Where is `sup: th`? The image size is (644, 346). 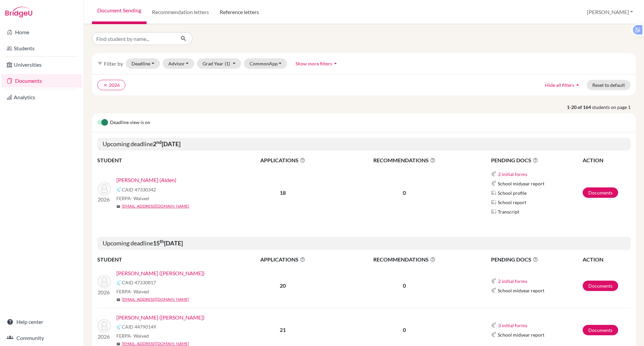 sup: th is located at coordinates (161, 242).